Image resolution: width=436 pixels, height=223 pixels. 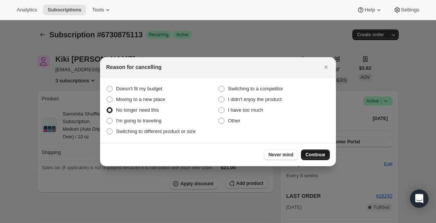 I want to click on span: Switching to different product or size, so click(x=156, y=131).